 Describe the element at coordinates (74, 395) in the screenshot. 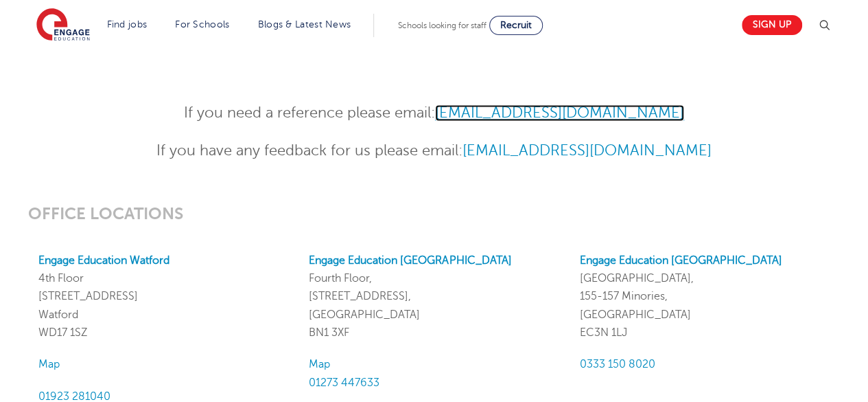

I see `a: 01923 281040` at that location.